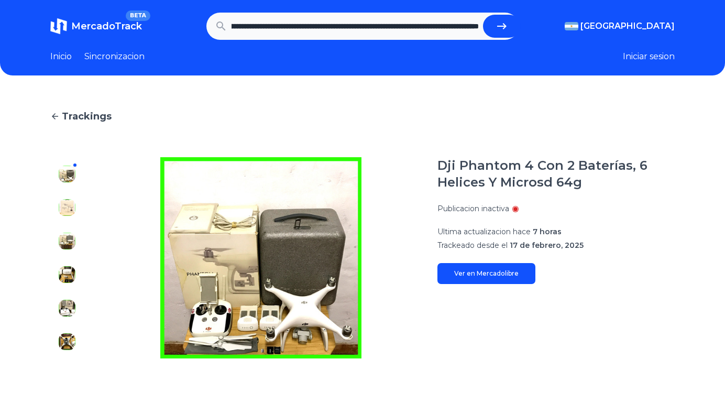  Describe the element at coordinates (572, 26) in the screenshot. I see `img: Argentina` at that location.